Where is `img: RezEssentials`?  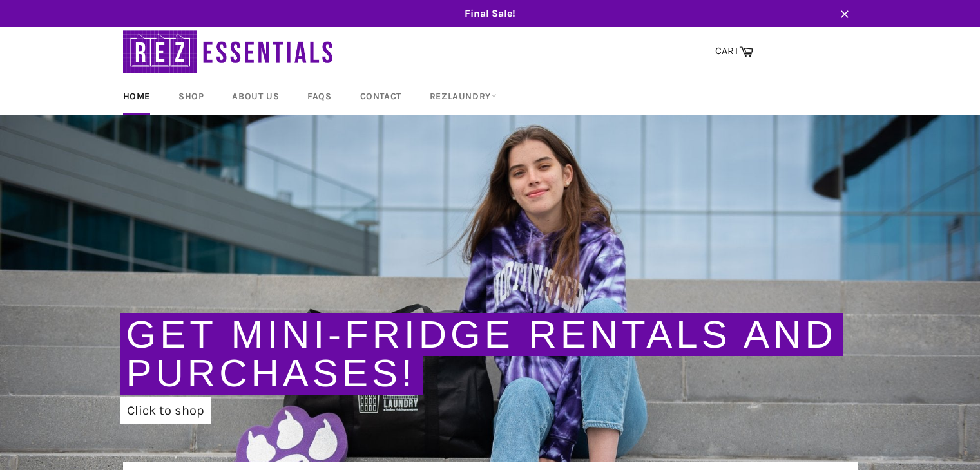
img: RezEssentials is located at coordinates (229, 51).